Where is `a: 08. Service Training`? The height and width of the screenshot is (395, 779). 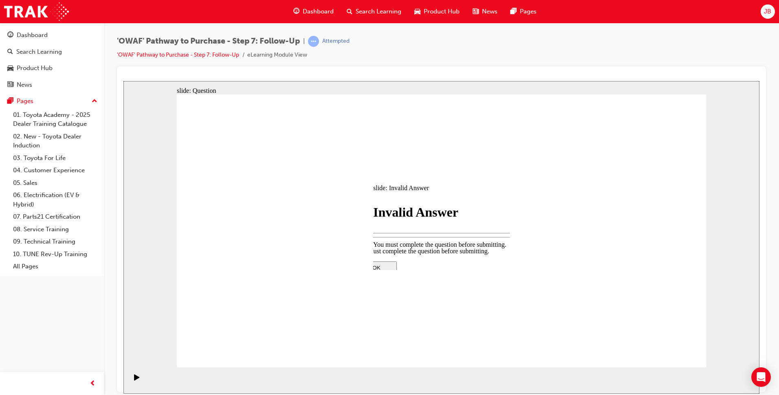 a: 08. Service Training is located at coordinates (55, 229).